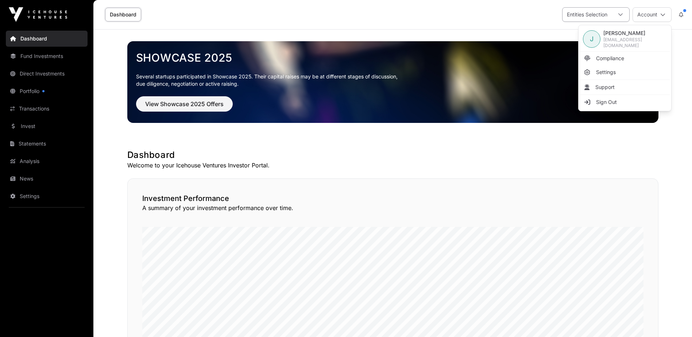 This screenshot has width=692, height=337. I want to click on button: Account, so click(652, 15).